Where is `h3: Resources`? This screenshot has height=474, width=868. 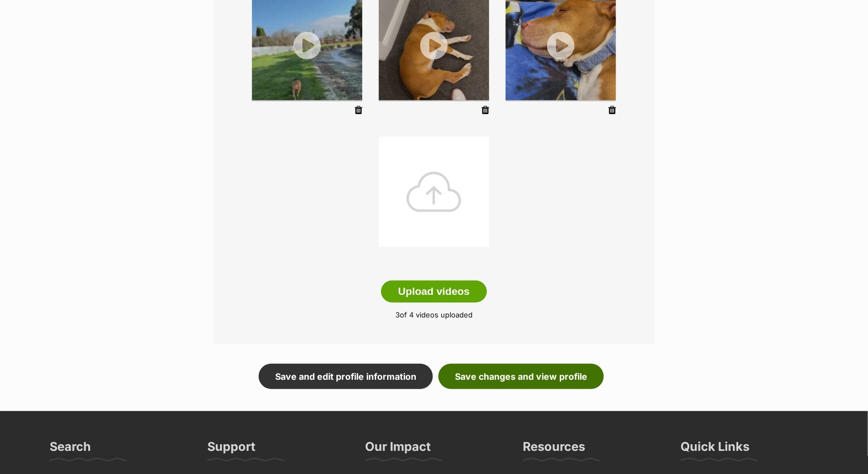
h3: Resources is located at coordinates (554, 450).